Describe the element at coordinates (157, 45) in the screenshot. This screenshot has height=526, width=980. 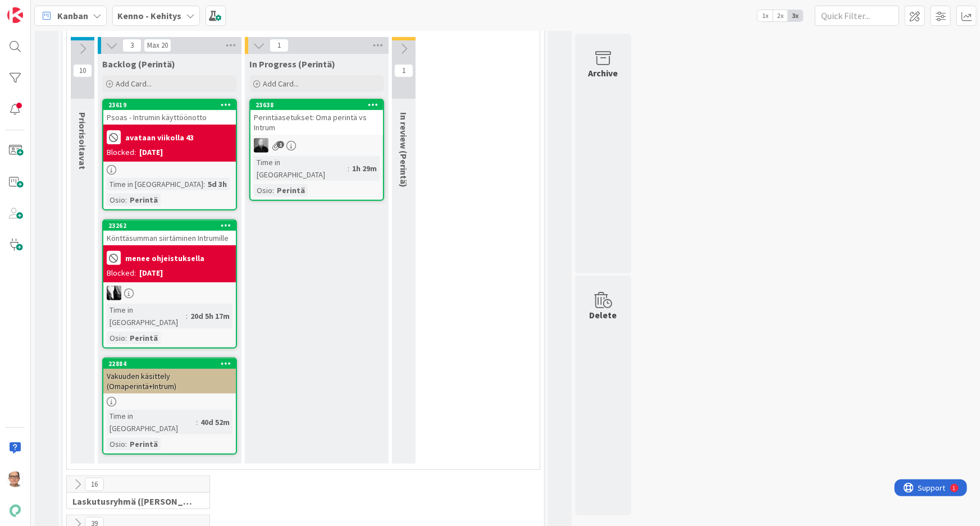
I see `div: Max 20` at that location.